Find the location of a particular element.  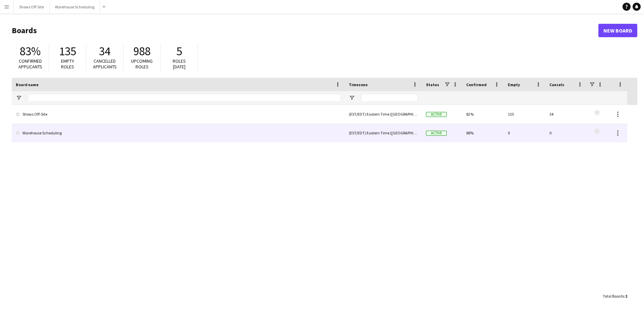

span: Empty is located at coordinates (514, 85).